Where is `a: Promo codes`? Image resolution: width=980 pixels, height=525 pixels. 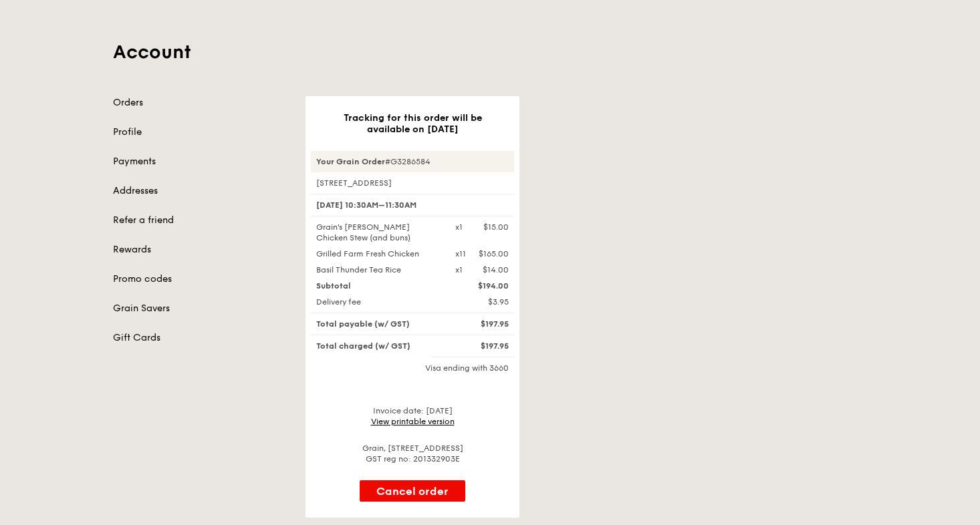 a: Promo codes is located at coordinates (202, 279).